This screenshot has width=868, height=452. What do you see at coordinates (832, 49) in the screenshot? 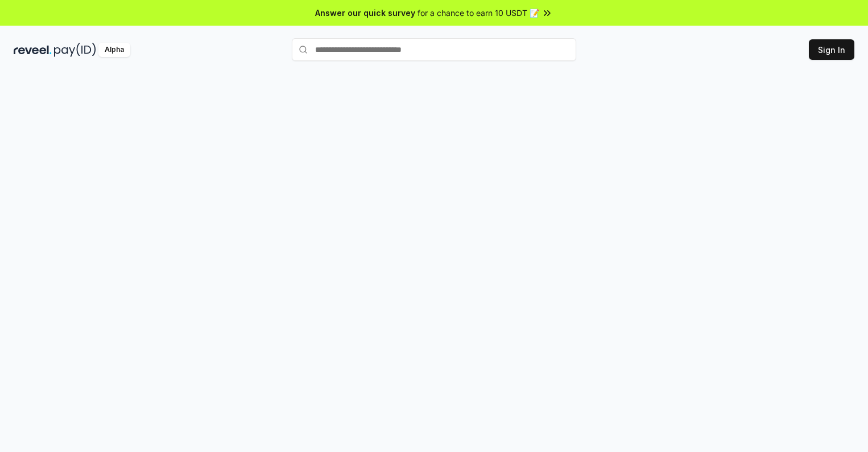
I see `button: Sign In` at bounding box center [832, 49].